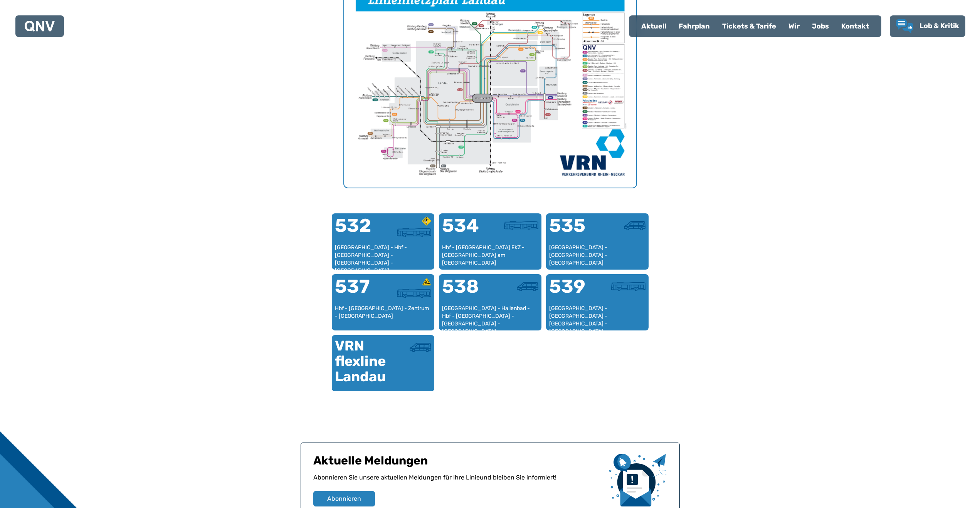  Describe the element at coordinates (638, 479) in the screenshot. I see `img: newsletter` at that location.